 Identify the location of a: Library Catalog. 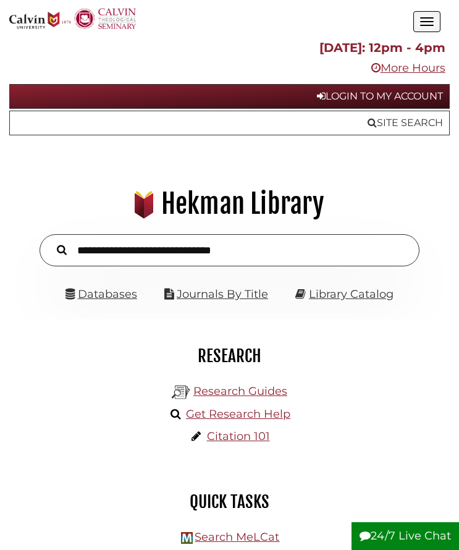
(351, 294).